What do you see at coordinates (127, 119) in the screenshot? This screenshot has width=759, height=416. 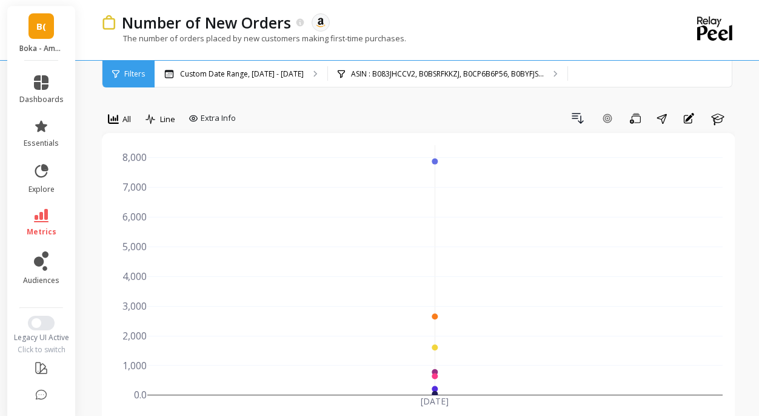 I see `span: All` at bounding box center [127, 119].